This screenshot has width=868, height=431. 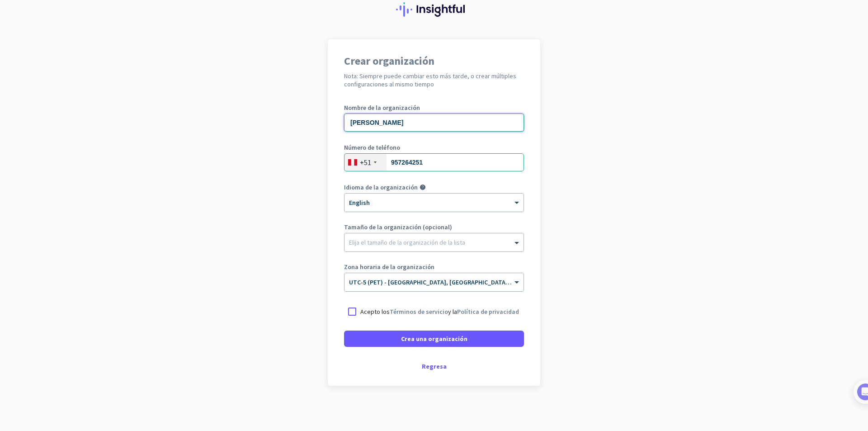 What do you see at coordinates (434, 339) in the screenshot?
I see `span: Crea una organización` at bounding box center [434, 339].